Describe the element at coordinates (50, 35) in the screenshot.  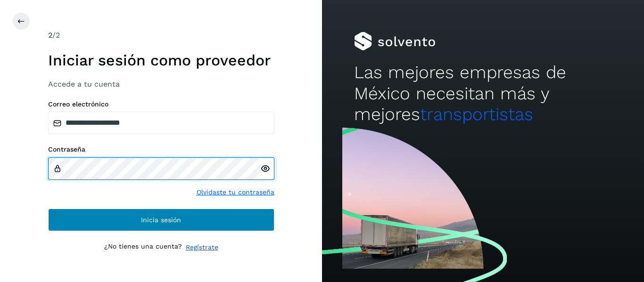
I see `span: 2` at that location.